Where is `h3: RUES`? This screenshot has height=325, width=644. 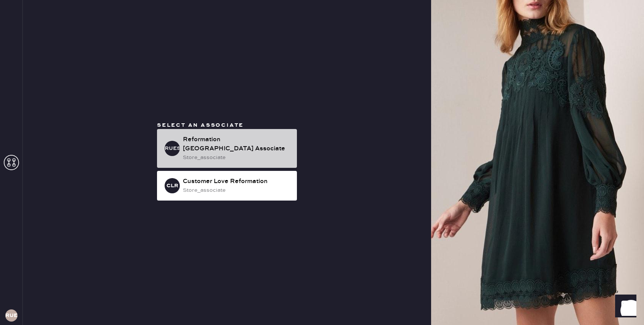
h3: RUES is located at coordinates (11, 316).